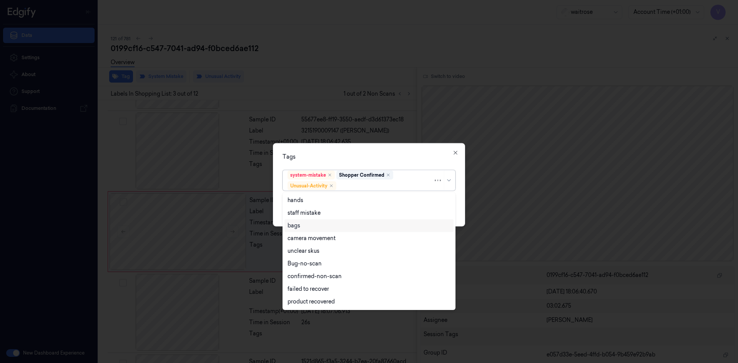 The width and height of the screenshot is (738, 363). I want to click on div: confirmed-non-scan, so click(315, 276).